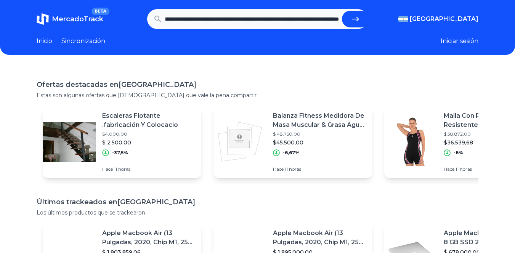  I want to click on font: MercadoTrack, so click(77, 19).